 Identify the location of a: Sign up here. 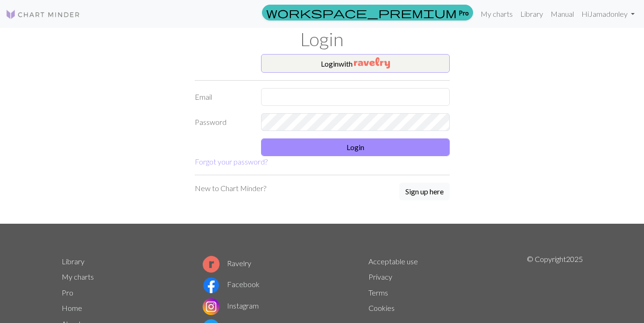
(424, 193).